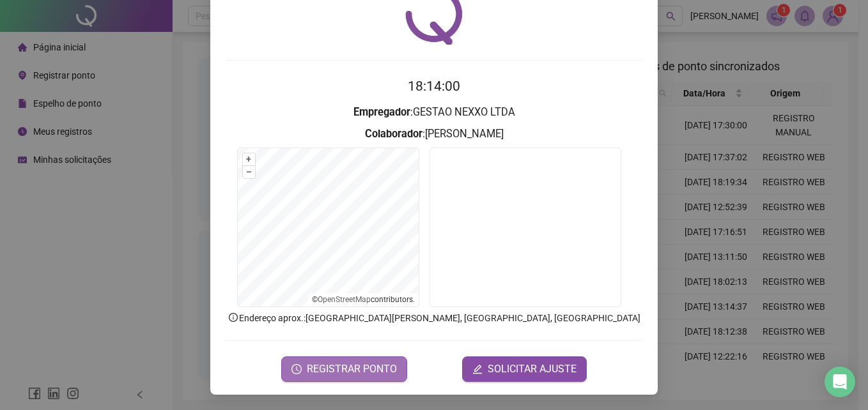 The image size is (868, 410). What do you see at coordinates (351, 369) in the screenshot?
I see `span: REGISTRAR PONTO` at bounding box center [351, 369].